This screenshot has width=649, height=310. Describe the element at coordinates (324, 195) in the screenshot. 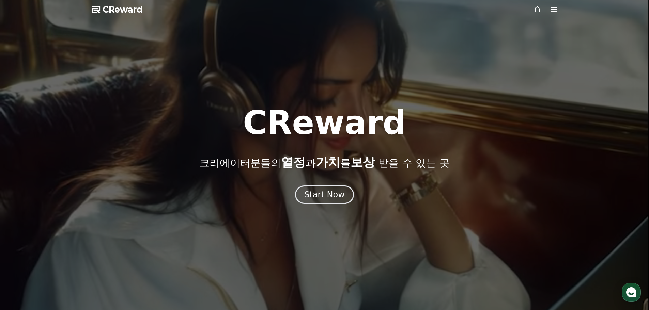

I see `div: Start Now` at that location.